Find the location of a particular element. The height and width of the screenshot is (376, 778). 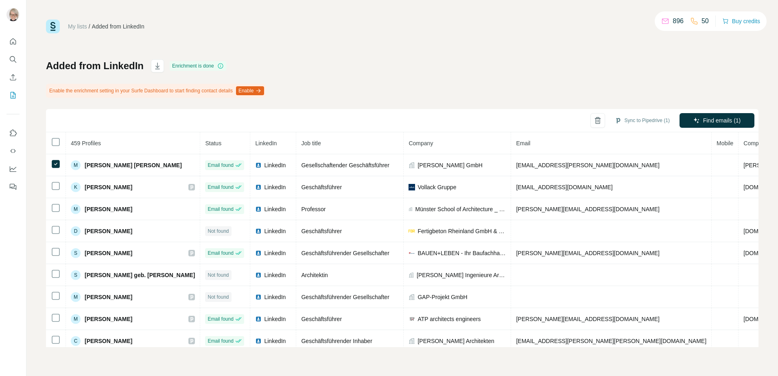

button: Dashboard is located at coordinates (13, 169).